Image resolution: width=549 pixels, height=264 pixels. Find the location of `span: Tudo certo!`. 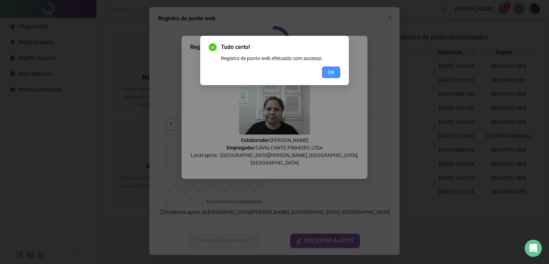

span: Tudo certo! is located at coordinates (281, 47).